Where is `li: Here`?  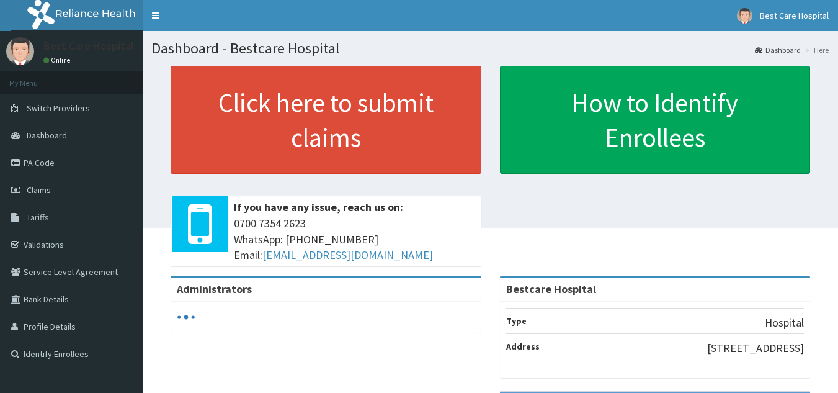 li: Here is located at coordinates (815, 50).